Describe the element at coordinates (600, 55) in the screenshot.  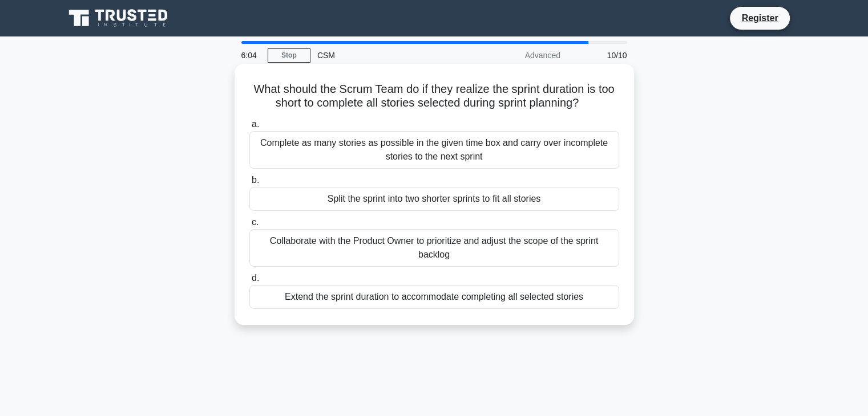
I see `div: 10/10` at that location.